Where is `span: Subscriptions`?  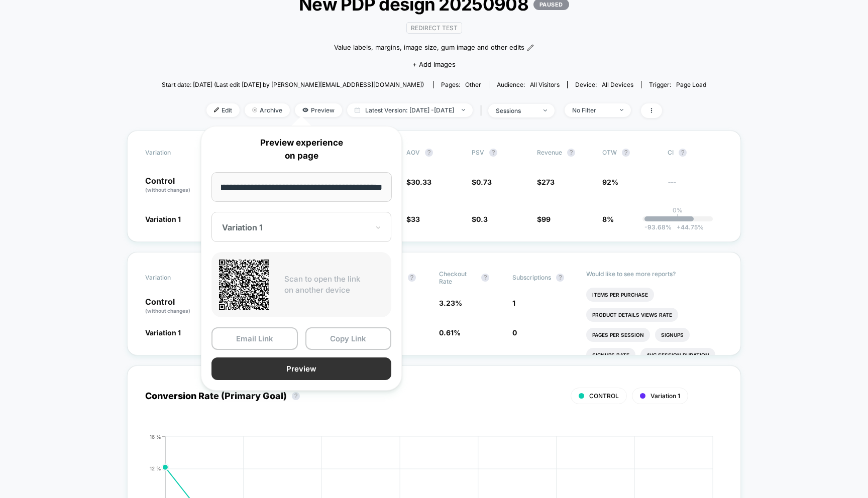
span: Subscriptions is located at coordinates (531, 277).